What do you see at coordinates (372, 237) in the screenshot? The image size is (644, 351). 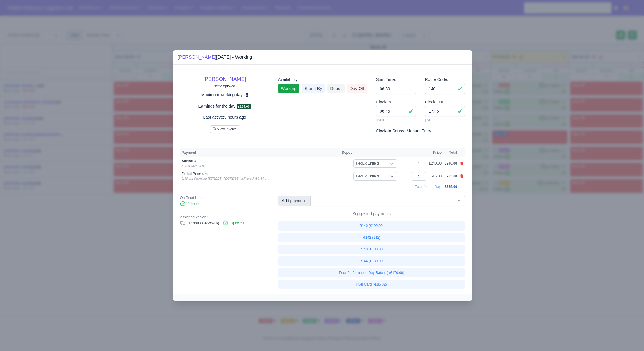 I see `a: R142 (142)` at bounding box center [372, 237].